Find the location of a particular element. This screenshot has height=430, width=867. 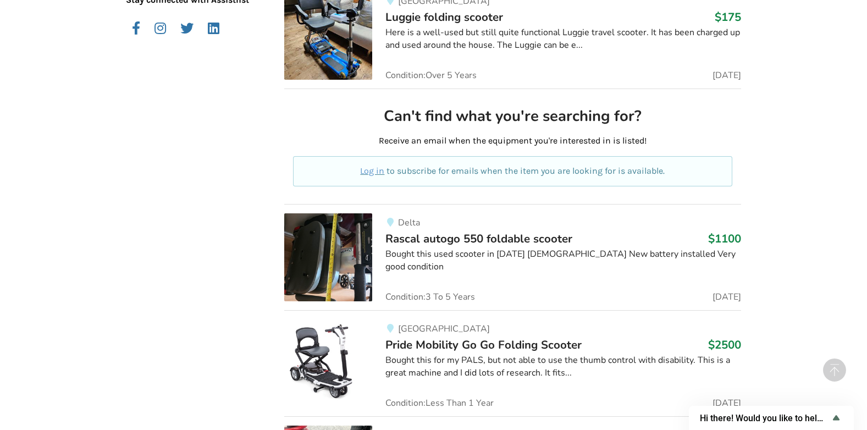

span: Pride Mobility Go Go Folding Scooter is located at coordinates (483, 345).